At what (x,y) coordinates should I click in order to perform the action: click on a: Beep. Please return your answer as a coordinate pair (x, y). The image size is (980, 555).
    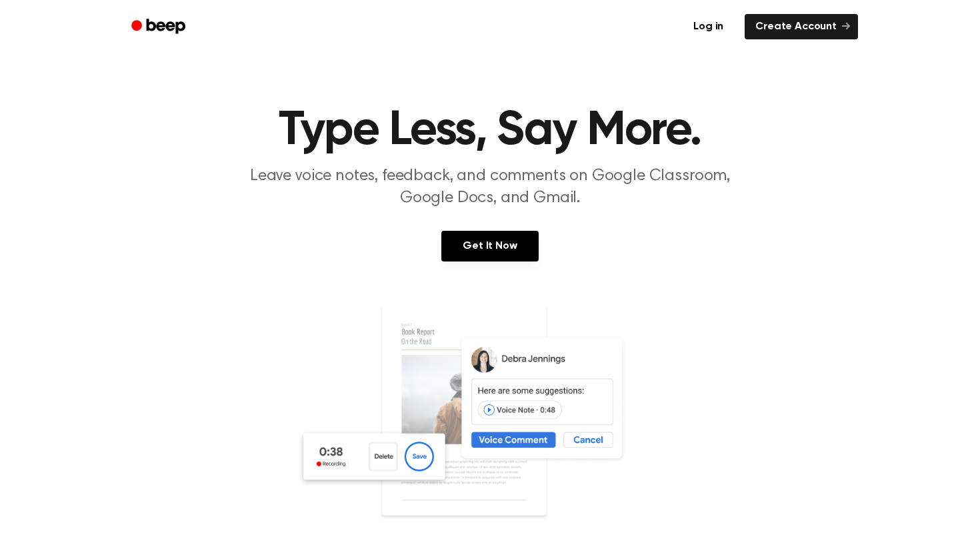
    Looking at the image, I should click on (159, 26).